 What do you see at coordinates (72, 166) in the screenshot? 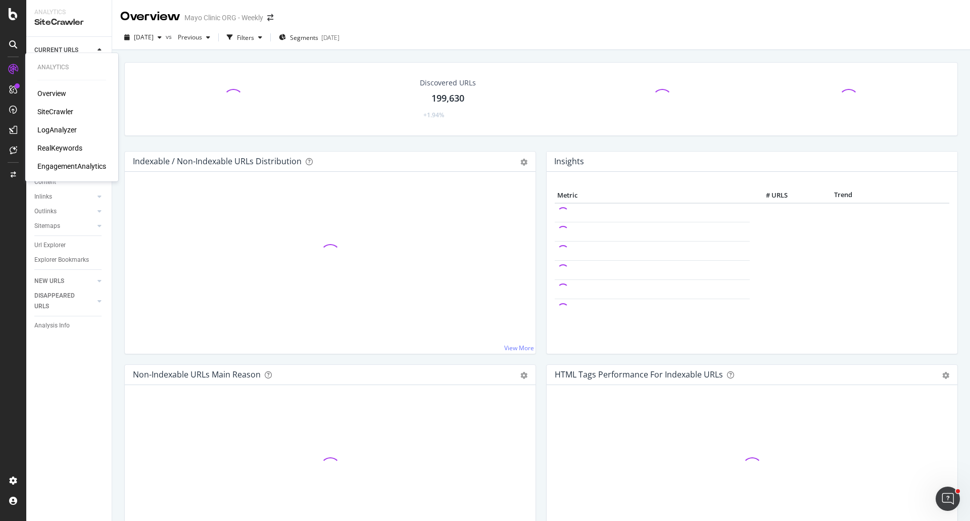
I see `a: EngagementAnalytics` at bounding box center [72, 166].